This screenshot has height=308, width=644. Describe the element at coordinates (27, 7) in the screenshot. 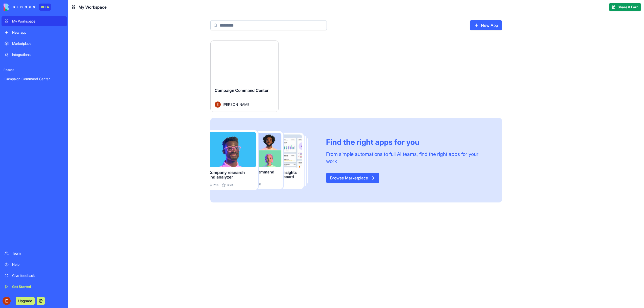

I see `a: BETA` at that location.